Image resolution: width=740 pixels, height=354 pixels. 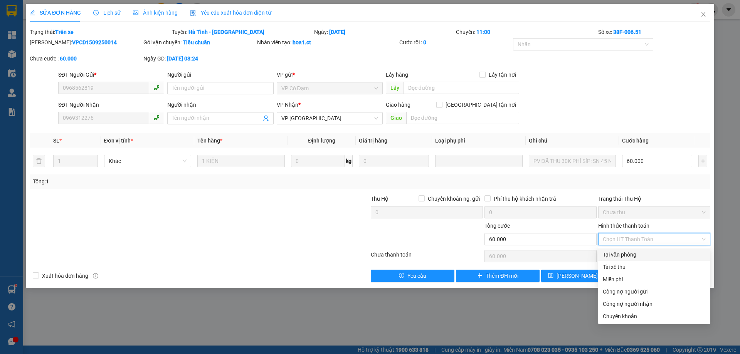 What do you see at coordinates (654, 239) in the screenshot?
I see `span: Chọn HT Thanh Toán` at bounding box center [654, 239].